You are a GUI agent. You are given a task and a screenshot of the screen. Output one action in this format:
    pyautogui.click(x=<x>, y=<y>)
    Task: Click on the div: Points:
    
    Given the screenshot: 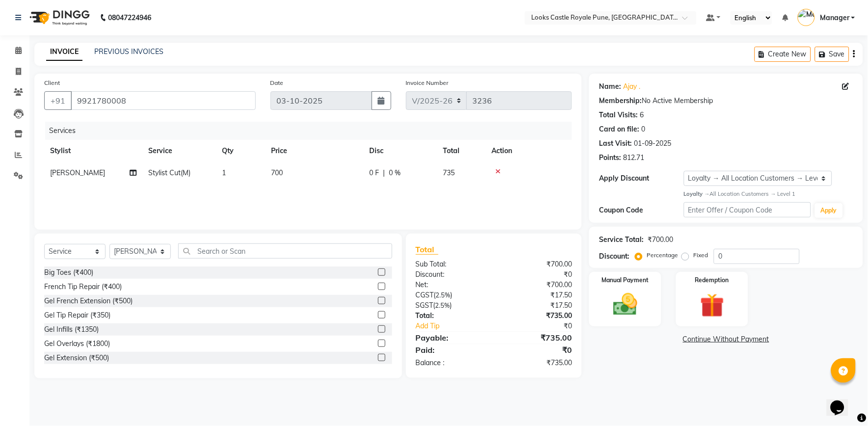 What is the action you would take?
    pyautogui.click(x=609, y=158)
    